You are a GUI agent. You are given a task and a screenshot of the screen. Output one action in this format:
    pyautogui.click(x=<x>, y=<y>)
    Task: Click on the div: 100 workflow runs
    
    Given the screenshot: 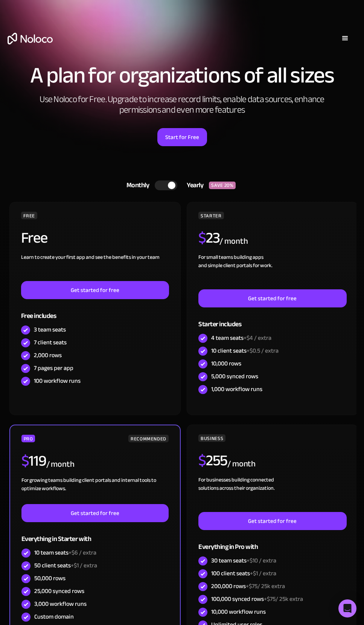 What is the action you would take?
    pyautogui.click(x=57, y=381)
    